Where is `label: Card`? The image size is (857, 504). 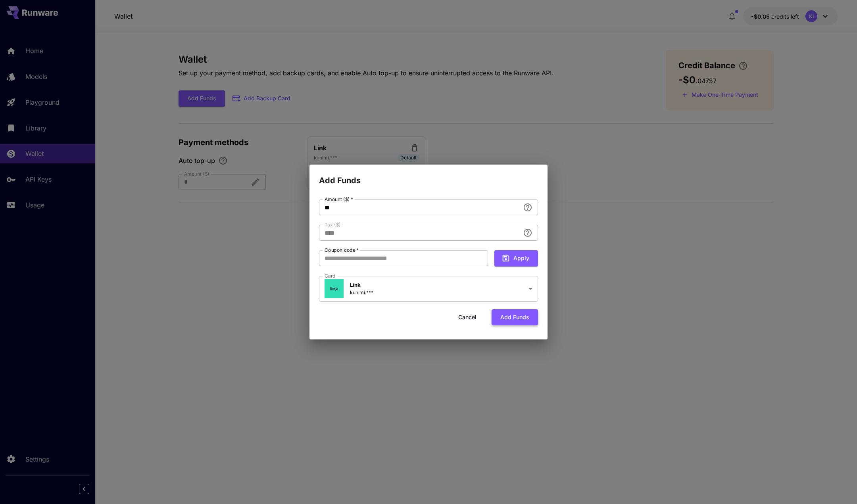 label: Card is located at coordinates (330, 275).